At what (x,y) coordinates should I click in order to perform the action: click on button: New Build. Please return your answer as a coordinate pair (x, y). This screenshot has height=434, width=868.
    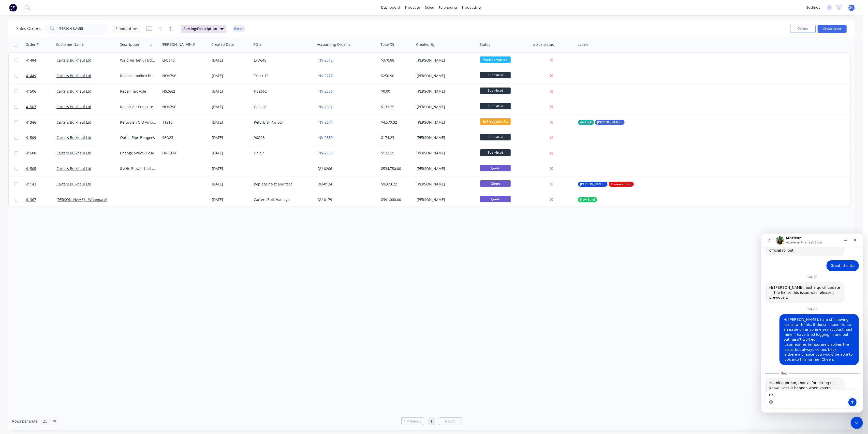
    Looking at the image, I should click on (587, 200).